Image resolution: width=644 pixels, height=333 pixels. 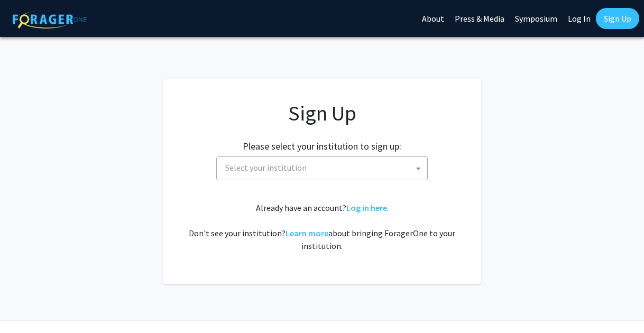 I want to click on h1: Sign Up, so click(x=322, y=113).